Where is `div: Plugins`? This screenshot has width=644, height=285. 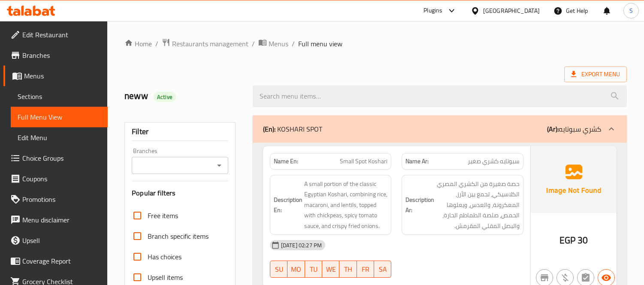 div: Plugins is located at coordinates (433, 11).